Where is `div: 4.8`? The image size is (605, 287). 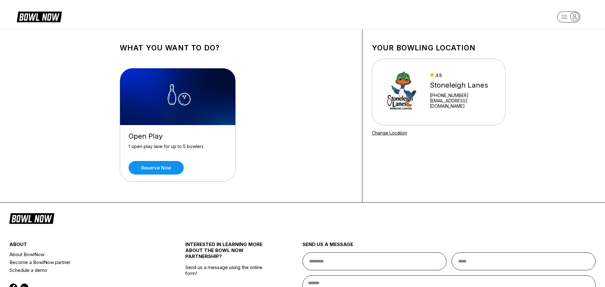
div: 4.8 is located at coordinates (464, 75).